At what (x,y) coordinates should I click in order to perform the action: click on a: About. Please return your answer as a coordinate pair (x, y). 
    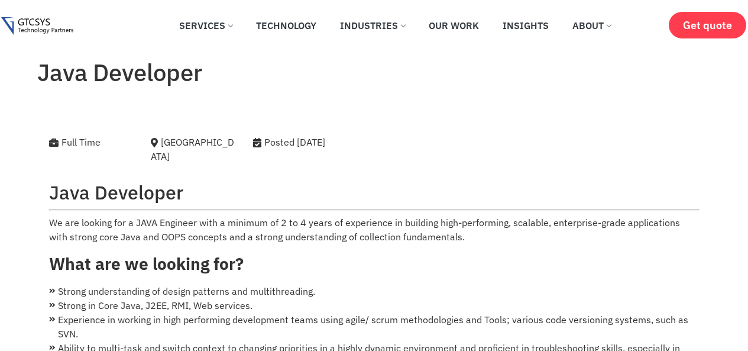
    Looking at the image, I should click on (592, 25).